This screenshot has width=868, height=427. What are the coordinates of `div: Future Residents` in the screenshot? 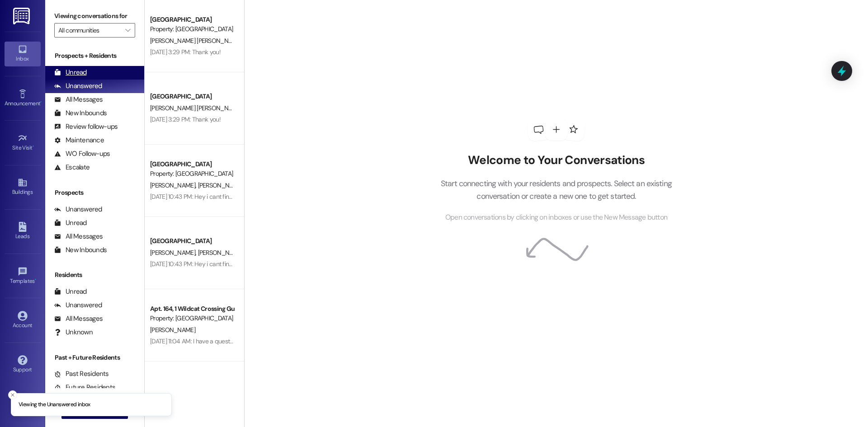 It's located at (85, 387).